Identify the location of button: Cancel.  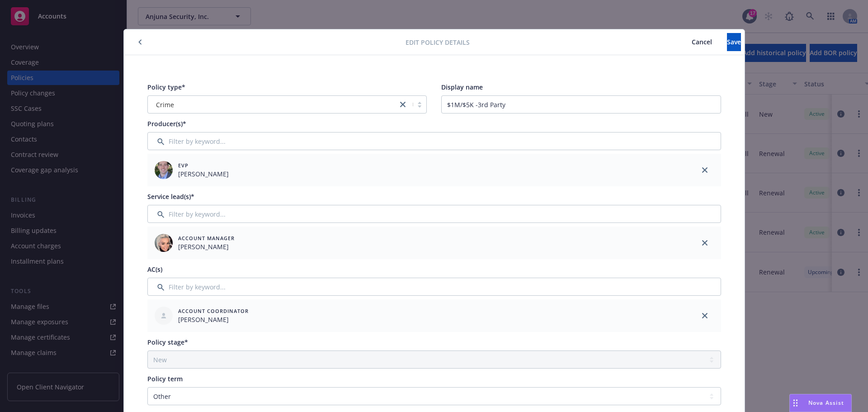
(702, 42).